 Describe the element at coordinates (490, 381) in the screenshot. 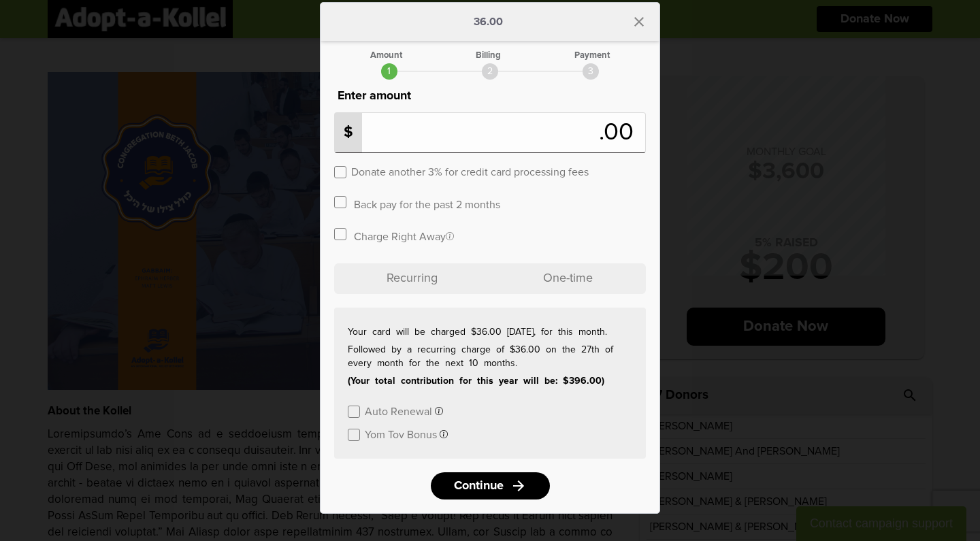

I see `p: (Your total contribution for this year will be: $396.00)` at that location.